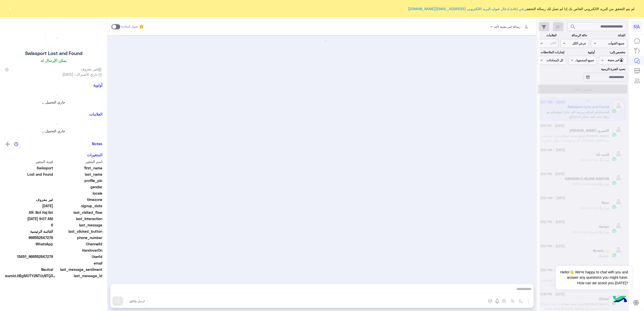 The image size is (644, 311). I want to click on div: اختر, so click(553, 43).